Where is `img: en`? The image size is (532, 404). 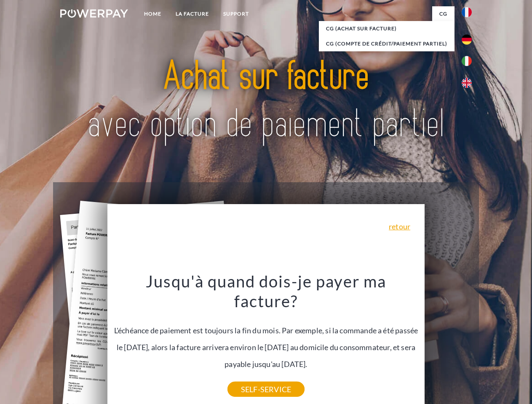 img: en is located at coordinates (467, 83).